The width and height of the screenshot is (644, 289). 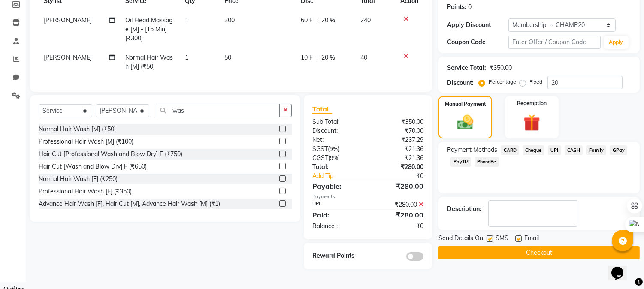 I want to click on div: Paid:, so click(x=337, y=215).